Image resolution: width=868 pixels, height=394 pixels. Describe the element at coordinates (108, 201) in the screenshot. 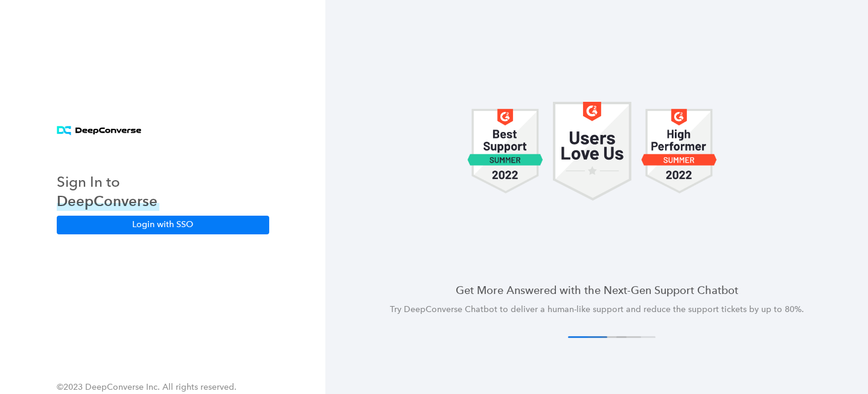

I see `h3: DeepConverse` at that location.